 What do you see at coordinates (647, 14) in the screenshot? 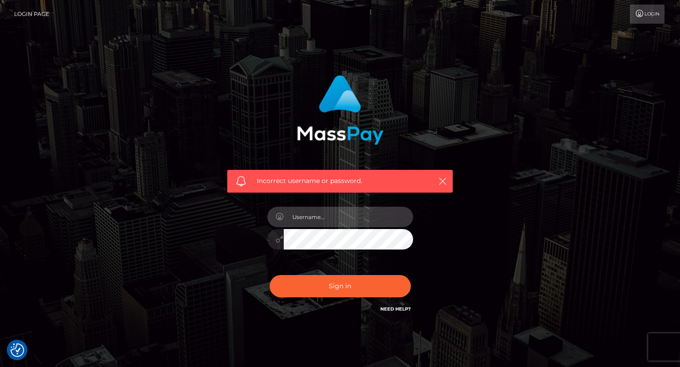
I see `a: Login` at bounding box center [647, 14].